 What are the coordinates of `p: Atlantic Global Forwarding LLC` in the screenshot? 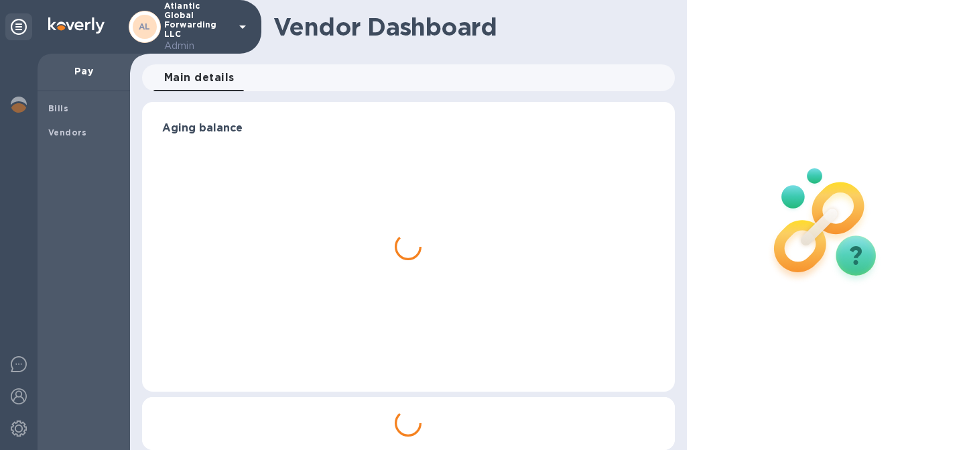 It's located at (198, 27).